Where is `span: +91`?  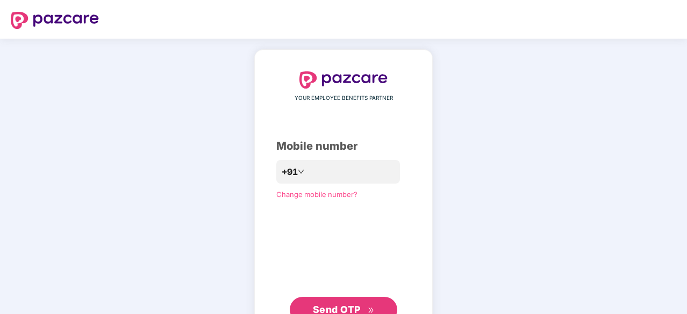
span: +91 is located at coordinates (290, 172).